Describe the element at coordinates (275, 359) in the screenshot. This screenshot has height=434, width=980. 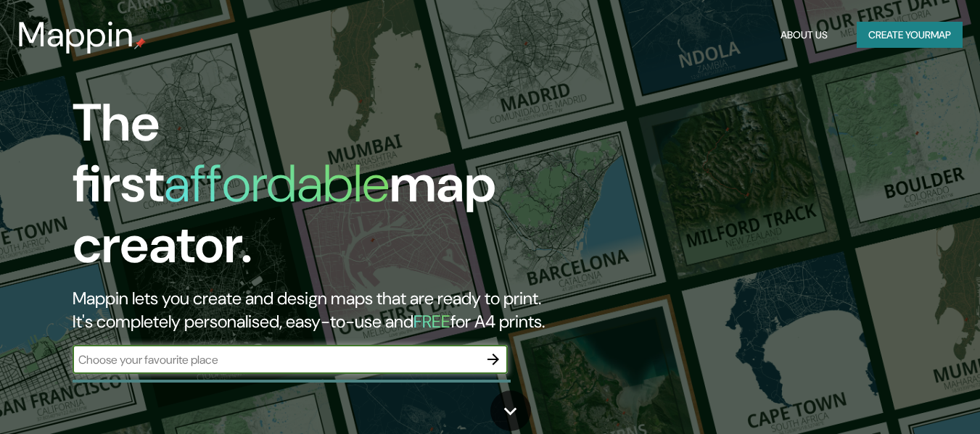
I see `input: Choose your favourite place` at that location.